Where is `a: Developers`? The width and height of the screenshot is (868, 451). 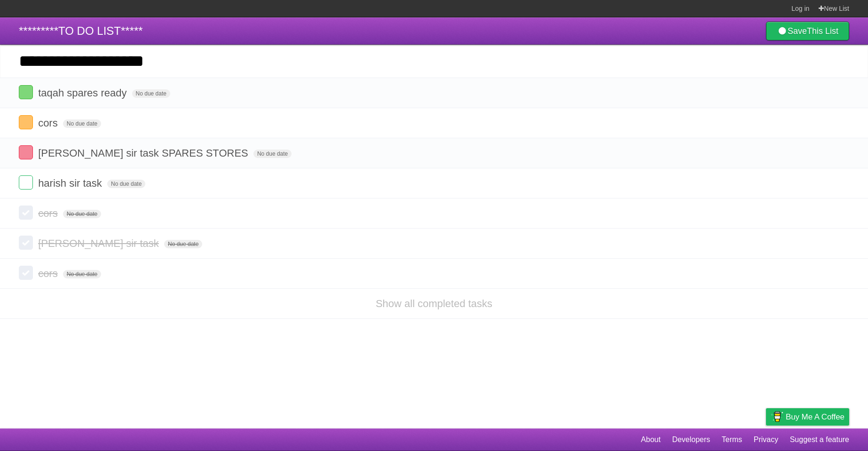 a: Developers is located at coordinates (691, 440).